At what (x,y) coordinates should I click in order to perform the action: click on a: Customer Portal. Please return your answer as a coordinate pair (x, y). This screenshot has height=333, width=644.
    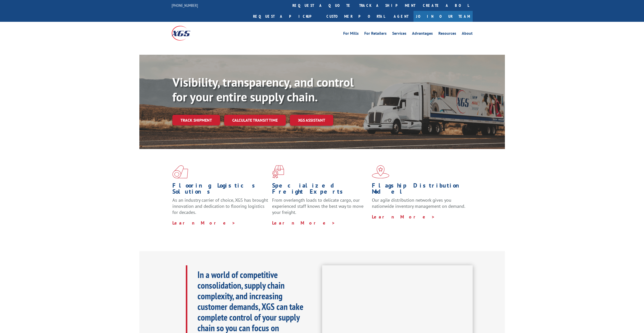
    Looking at the image, I should click on (355, 16).